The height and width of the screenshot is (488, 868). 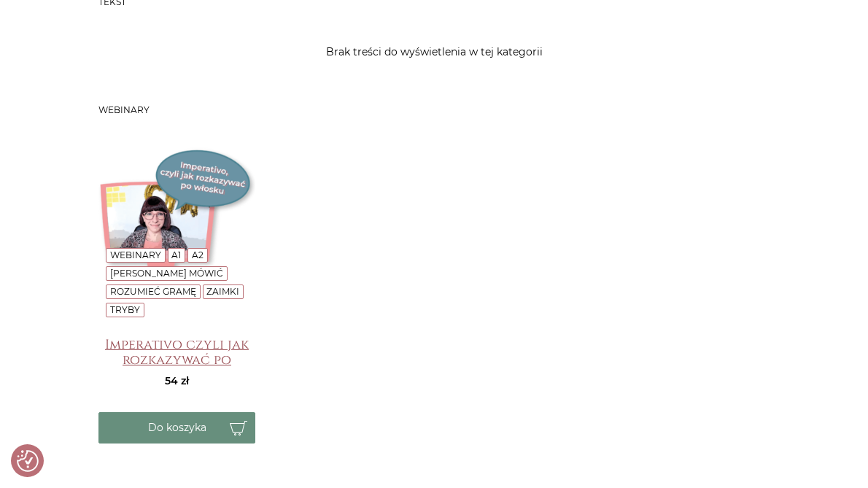 What do you see at coordinates (136, 254) in the screenshot?
I see `a: Webinary` at bounding box center [136, 254].